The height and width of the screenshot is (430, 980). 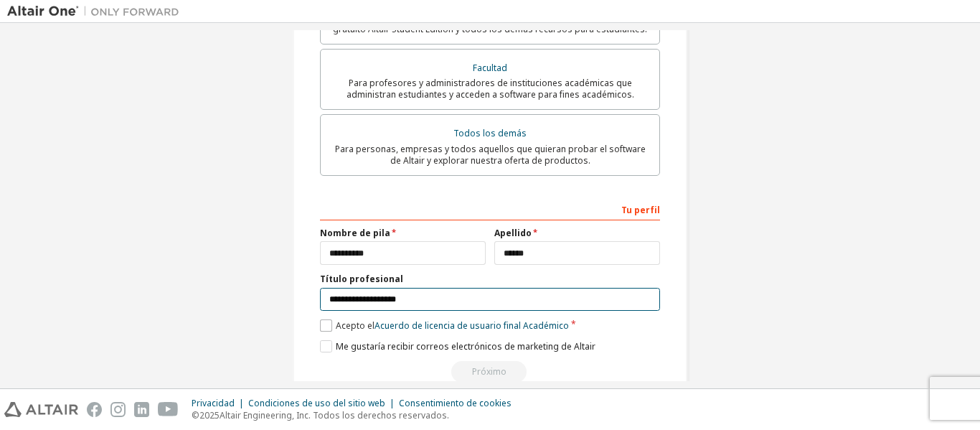 What do you see at coordinates (355, 325) in the screenshot?
I see `font: Acepto el` at bounding box center [355, 325].